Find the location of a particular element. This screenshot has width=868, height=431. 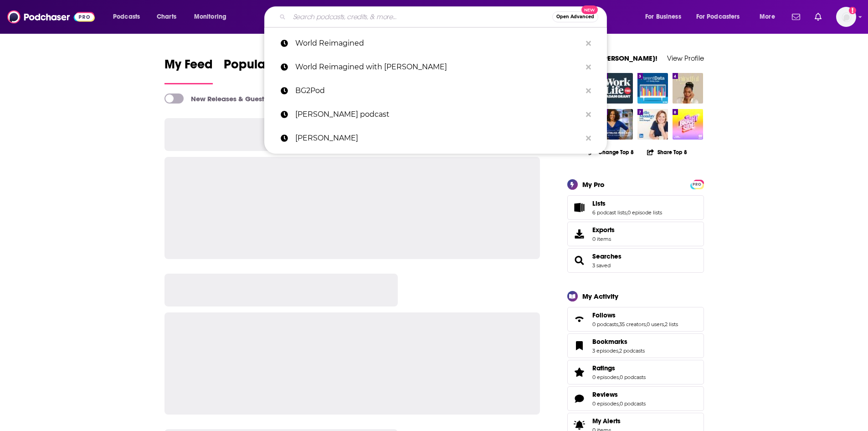

p: BG2Pod is located at coordinates (438, 91).